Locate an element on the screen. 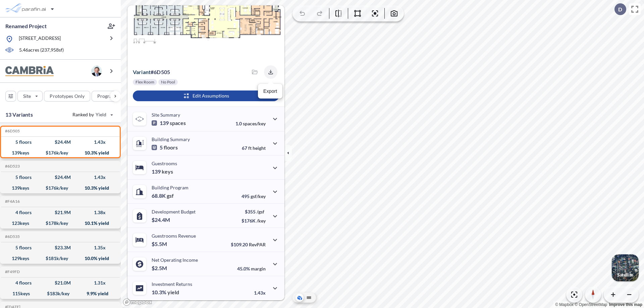 Image resolution: width=644 pixels, height=308 pixels. span: spaces is located at coordinates (178, 123).